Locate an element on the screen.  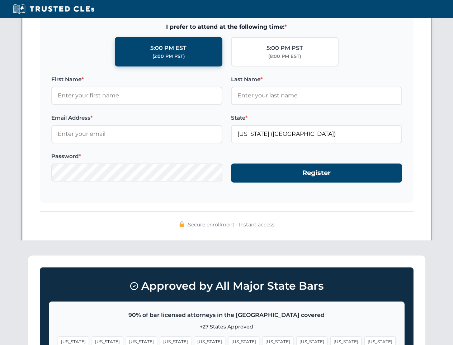
button: Register is located at coordinates (317, 173).